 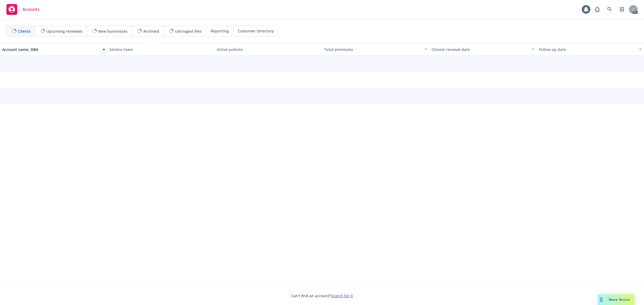 I want to click on span: Clients, so click(x=24, y=31).